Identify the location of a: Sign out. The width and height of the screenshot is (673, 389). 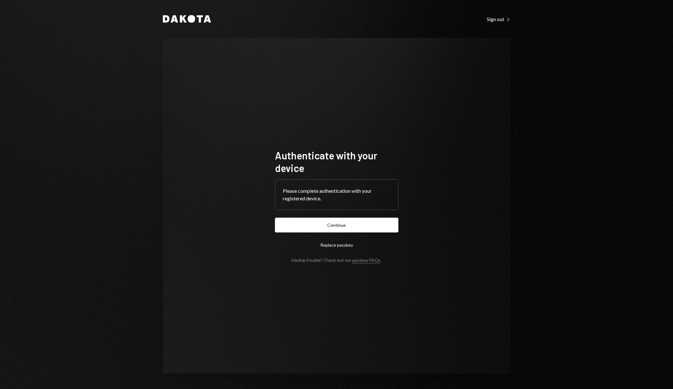
(499, 19).